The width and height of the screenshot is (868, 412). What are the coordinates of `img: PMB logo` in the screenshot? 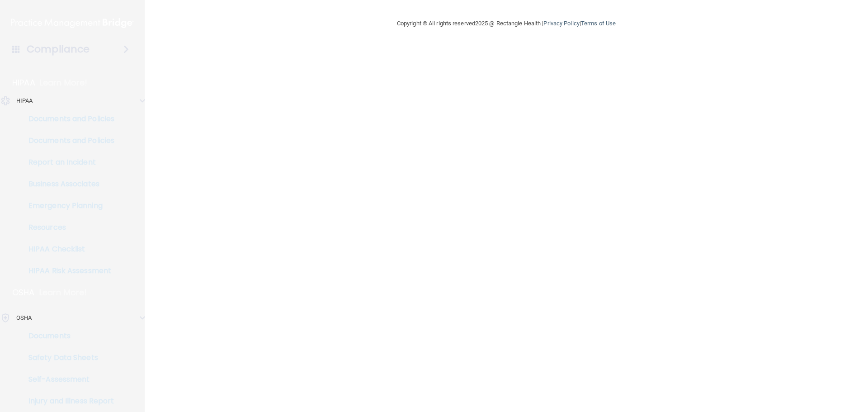 It's located at (72, 23).